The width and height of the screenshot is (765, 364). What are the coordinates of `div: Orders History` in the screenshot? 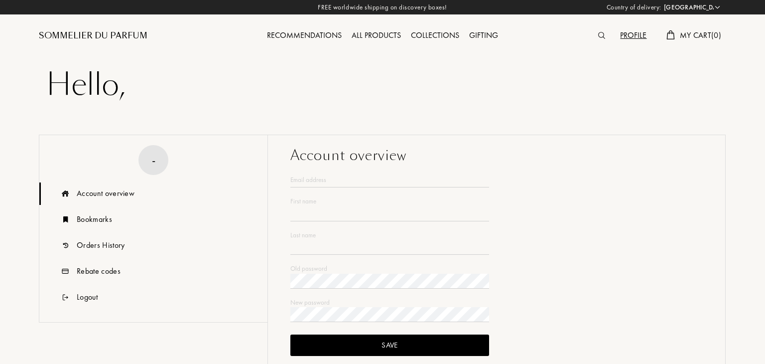 It's located at (101, 245).